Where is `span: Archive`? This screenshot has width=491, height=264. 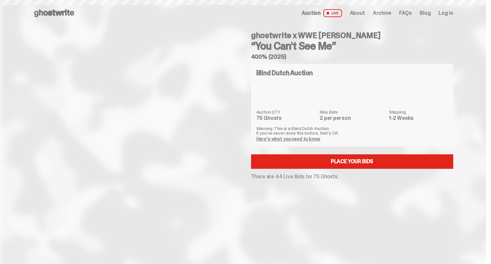 span: Archive is located at coordinates (382, 13).